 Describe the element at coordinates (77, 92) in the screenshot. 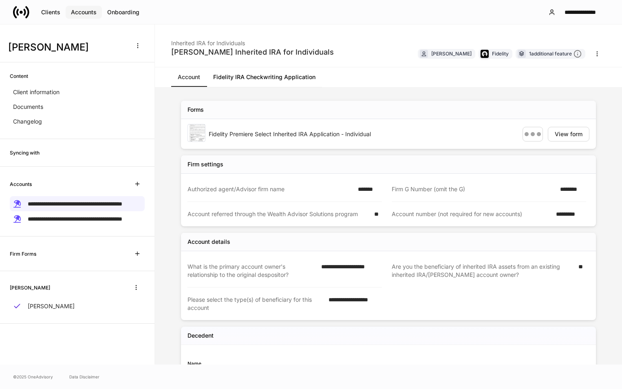

I see `a: Client information` at that location.